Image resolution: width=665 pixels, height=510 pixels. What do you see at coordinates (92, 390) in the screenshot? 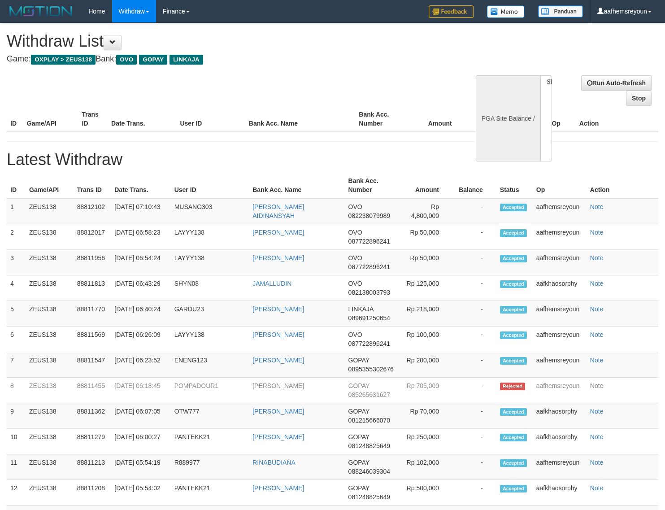
I see `td: 88811455` at bounding box center [92, 390].